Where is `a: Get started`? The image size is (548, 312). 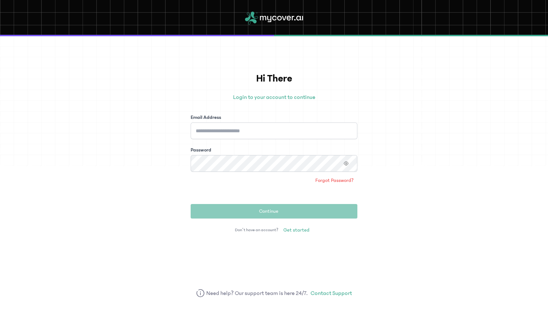 a: Get started is located at coordinates (297, 230).